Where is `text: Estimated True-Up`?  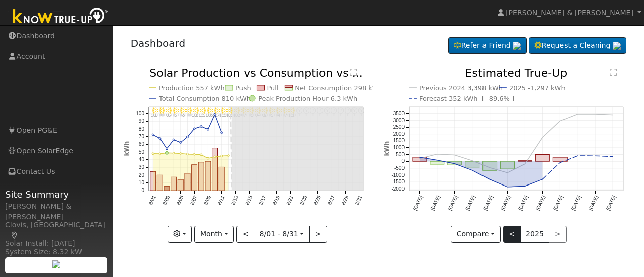
text: Estimated True-Up is located at coordinates (516, 73).